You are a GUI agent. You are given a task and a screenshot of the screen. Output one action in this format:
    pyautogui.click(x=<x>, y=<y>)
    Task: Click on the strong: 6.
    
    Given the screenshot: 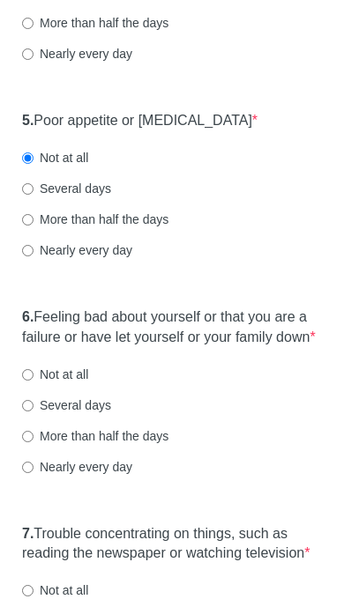 What is the action you would take?
    pyautogui.click(x=27, y=316)
    